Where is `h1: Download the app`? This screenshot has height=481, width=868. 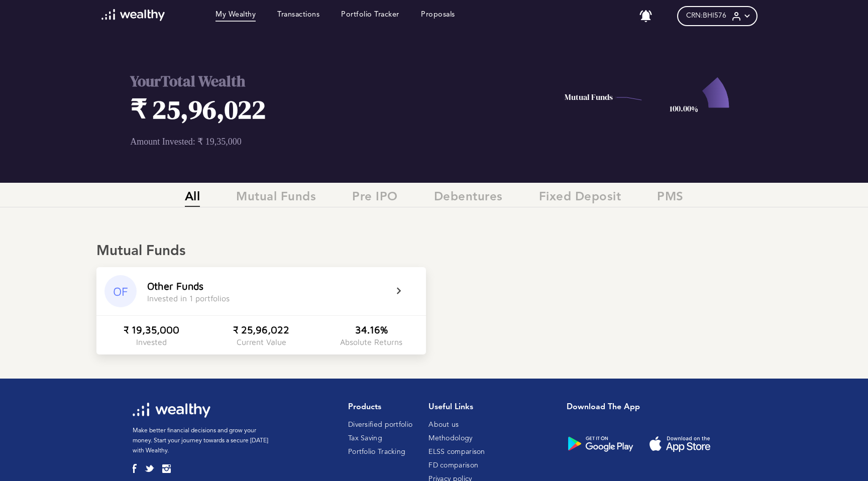 h1: Download the app is located at coordinates (647, 407).